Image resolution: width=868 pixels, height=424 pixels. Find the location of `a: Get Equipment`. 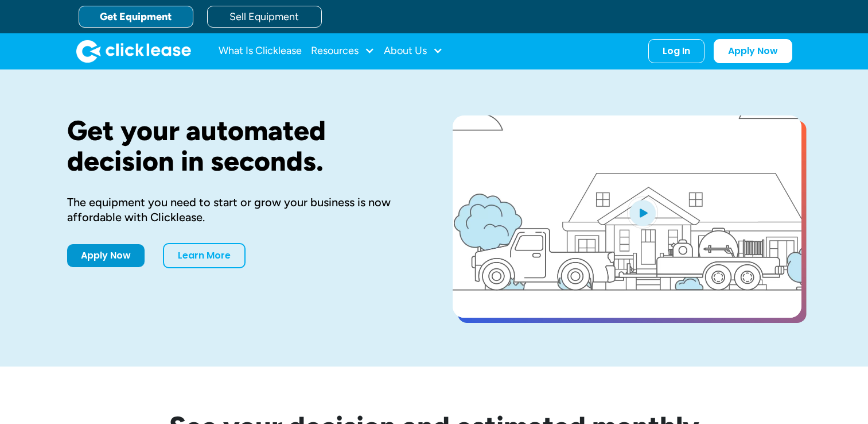

a: Get Equipment is located at coordinates (136, 17).